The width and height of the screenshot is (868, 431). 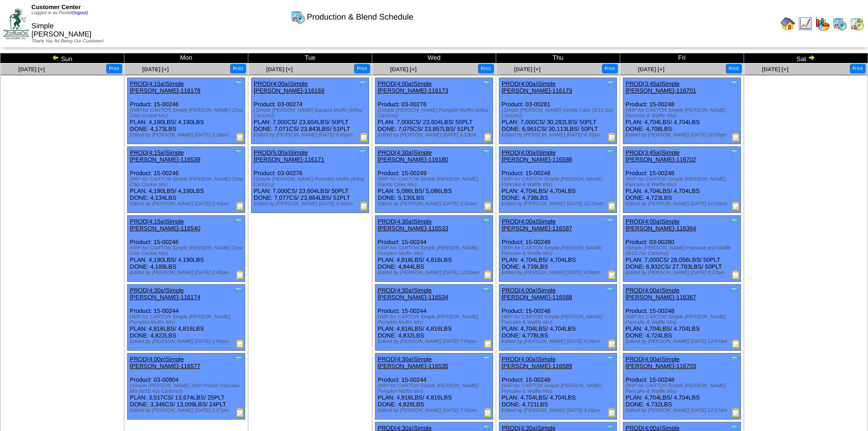 What do you see at coordinates (298, 17) in the screenshot?
I see `img: calendarprod.gif` at bounding box center [298, 17].